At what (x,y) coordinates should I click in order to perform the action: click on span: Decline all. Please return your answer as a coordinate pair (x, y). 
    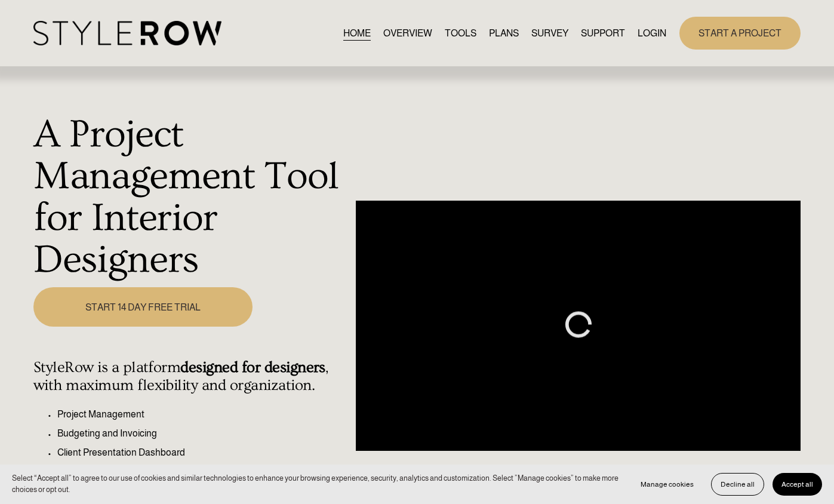
    Looking at the image, I should click on (738, 484).